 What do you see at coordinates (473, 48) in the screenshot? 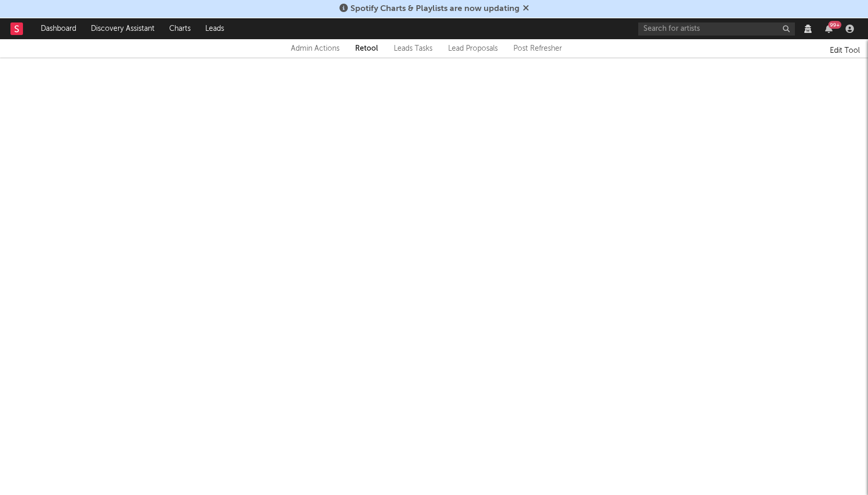
I see `a: Lead Proposals` at bounding box center [473, 48].